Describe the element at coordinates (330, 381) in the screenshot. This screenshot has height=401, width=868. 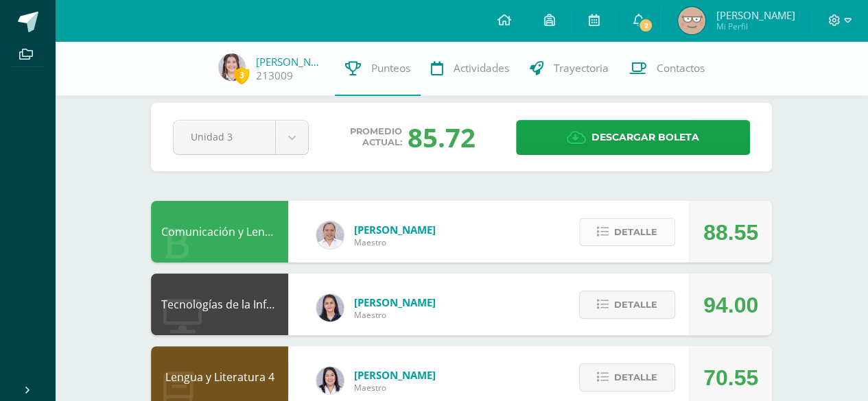
I see `img: fd1196377973db38ffd7ffd912a4bf7e.png` at that location.